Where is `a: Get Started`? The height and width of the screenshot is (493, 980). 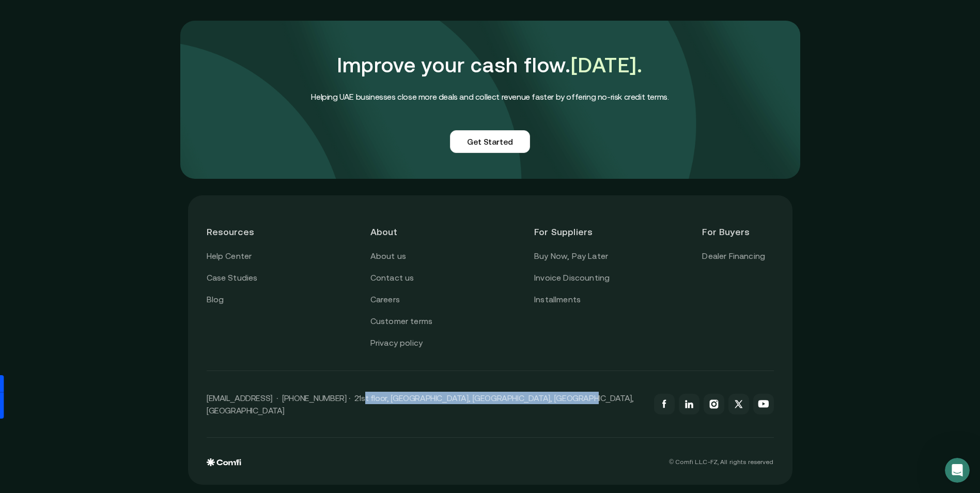 a: Get Started is located at coordinates (490, 141).